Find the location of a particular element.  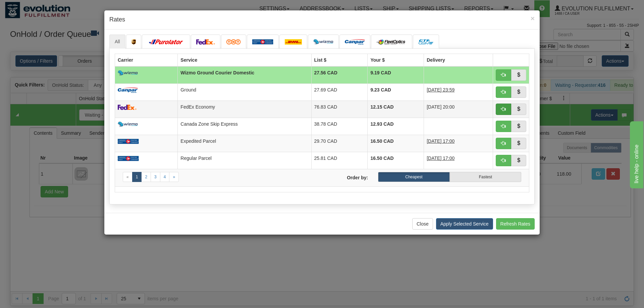

h4: Rates is located at coordinates (322, 20).